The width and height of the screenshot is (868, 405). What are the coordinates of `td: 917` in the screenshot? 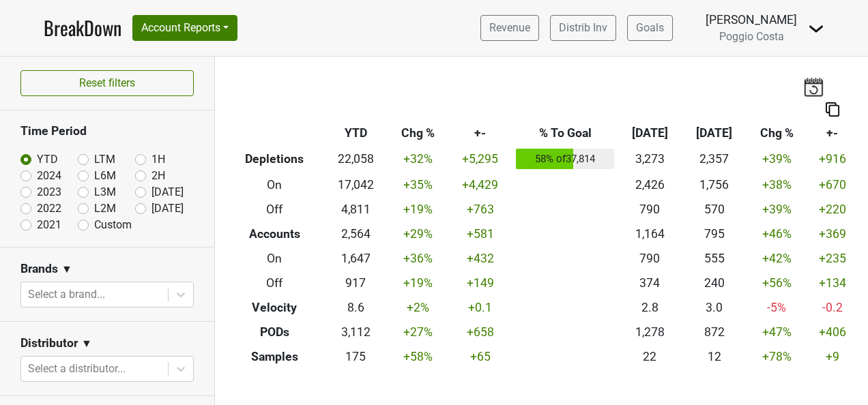 It's located at (356, 283).